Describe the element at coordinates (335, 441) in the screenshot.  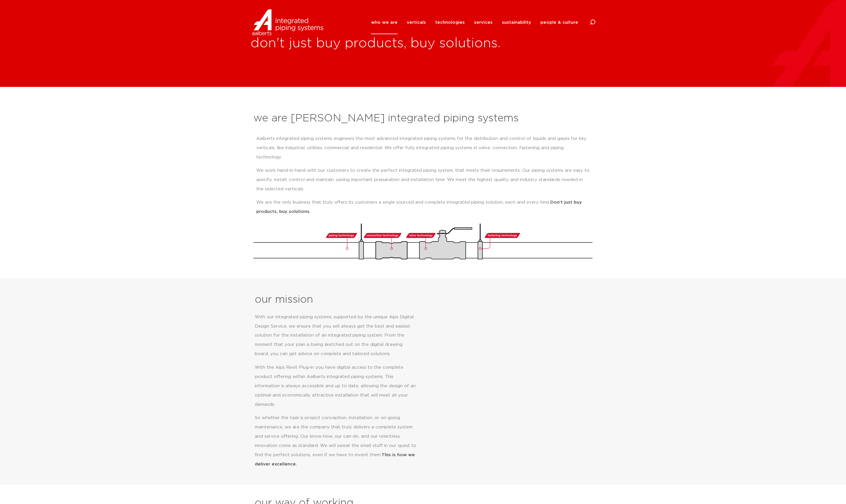
I see `p: So whether the task is project conception, installation, or on-going maintenance, we are the comp...` at that location.